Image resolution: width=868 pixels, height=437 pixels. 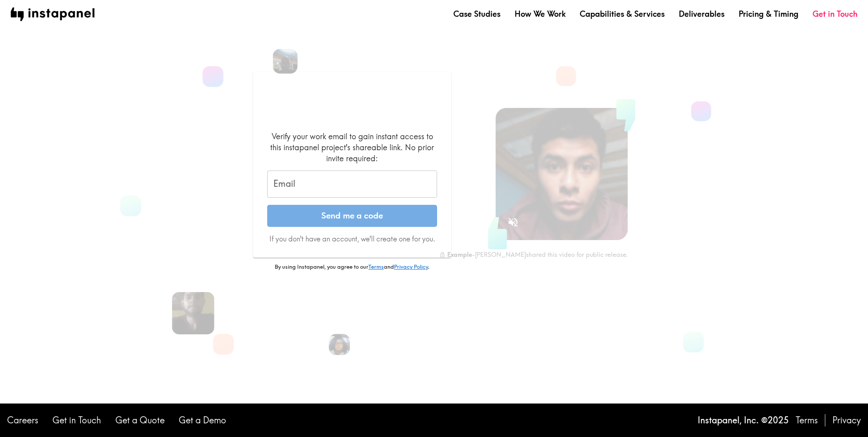 What do you see at coordinates (477, 13) in the screenshot?
I see `a: Case Studies` at bounding box center [477, 13].